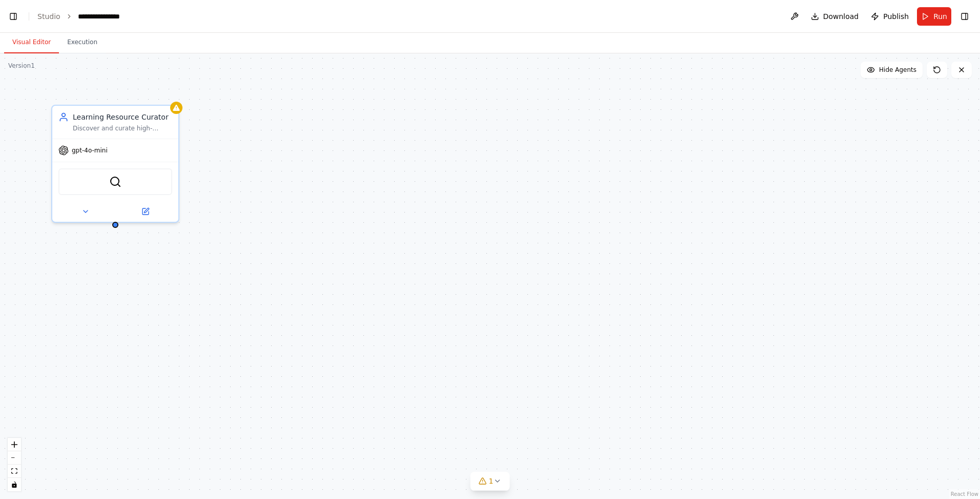  What do you see at coordinates (15, 471) in the screenshot?
I see `button: fit view` at bounding box center [15, 471].